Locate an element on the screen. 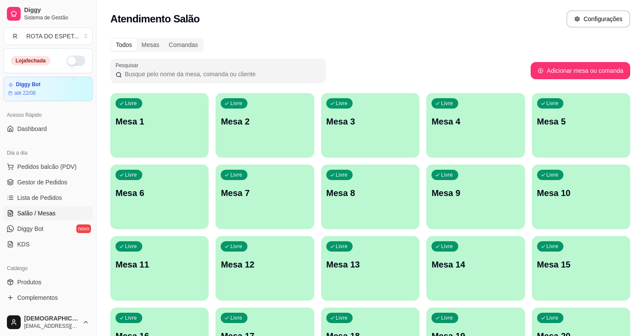  button: LivreMesa 2 is located at coordinates (265, 125).